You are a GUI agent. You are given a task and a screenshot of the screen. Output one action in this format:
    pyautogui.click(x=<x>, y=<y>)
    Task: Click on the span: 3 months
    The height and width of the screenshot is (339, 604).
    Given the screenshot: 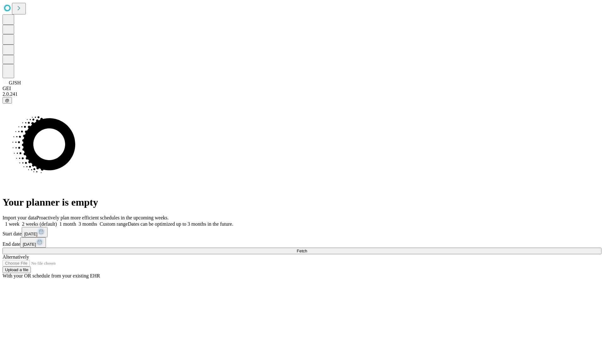 What is the action you would take?
    pyautogui.click(x=88, y=224)
    